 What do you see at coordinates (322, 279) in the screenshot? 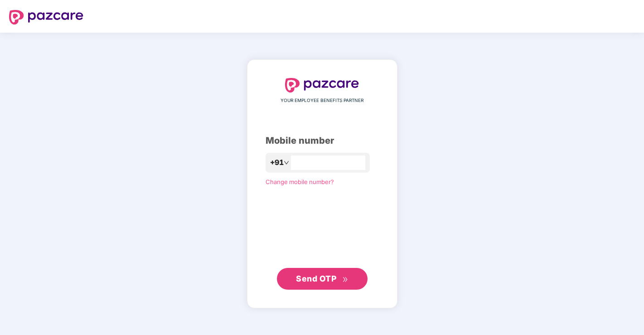
I see `button: Send OTPdouble-right` at bounding box center [322, 279].